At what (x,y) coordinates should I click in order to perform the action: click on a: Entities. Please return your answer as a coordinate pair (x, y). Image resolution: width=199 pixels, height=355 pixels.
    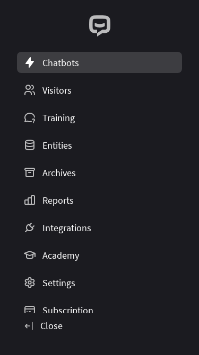
    Looking at the image, I should click on (99, 145).